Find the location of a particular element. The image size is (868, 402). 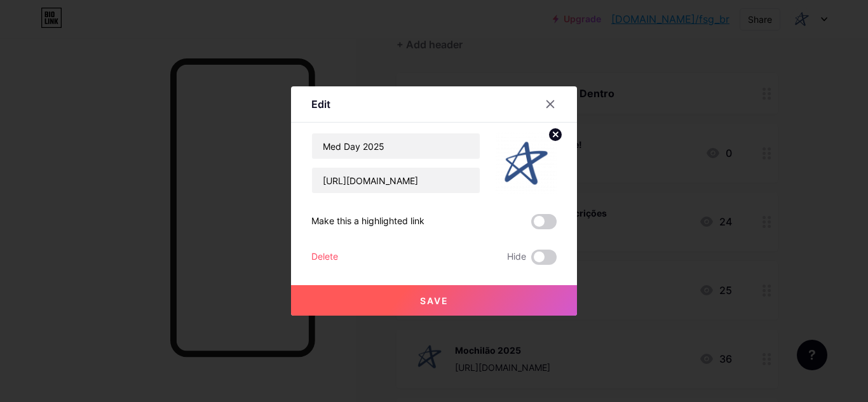

button: Save is located at coordinates (434, 300).